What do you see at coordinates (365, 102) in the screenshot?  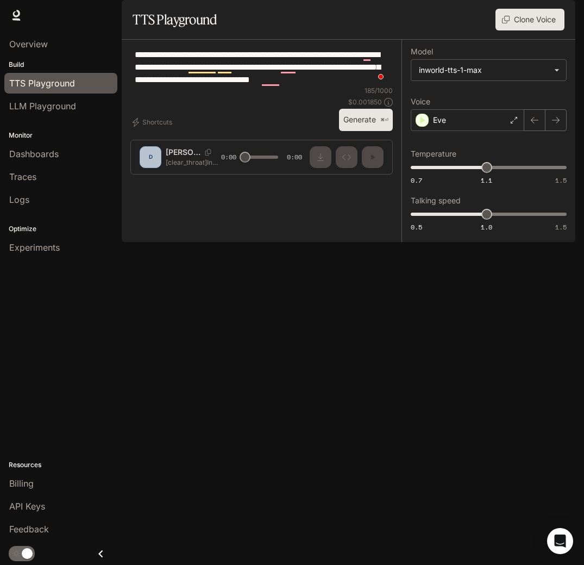 I see `p: $ 0.001850` at bounding box center [365, 102].